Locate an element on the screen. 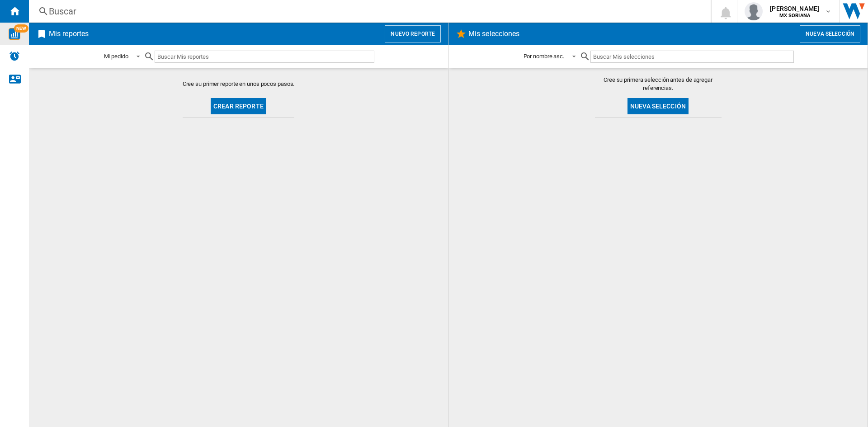  div: Buscar is located at coordinates (368, 11).